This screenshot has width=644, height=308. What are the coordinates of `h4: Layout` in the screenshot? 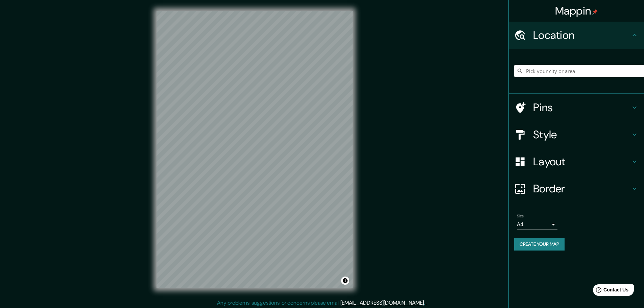 It's located at (582, 162).